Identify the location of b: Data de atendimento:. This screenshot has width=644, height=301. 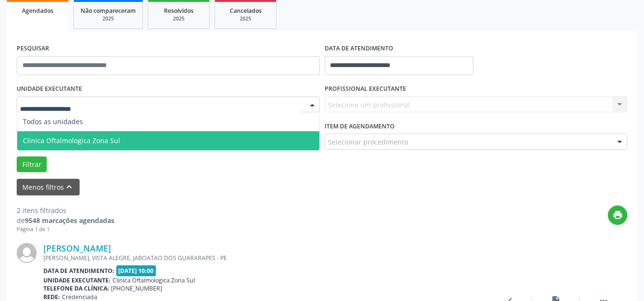
(79, 271).